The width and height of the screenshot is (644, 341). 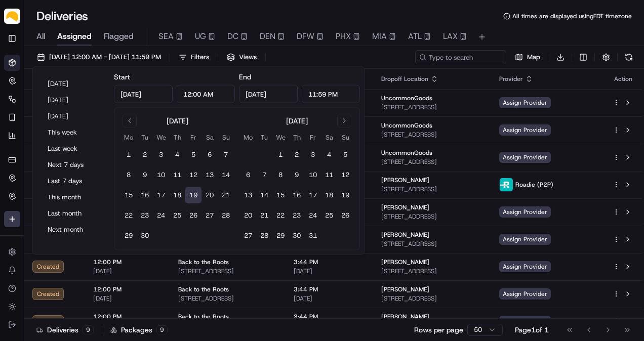 I want to click on span: Knowledge Base, so click(x=49, y=231).